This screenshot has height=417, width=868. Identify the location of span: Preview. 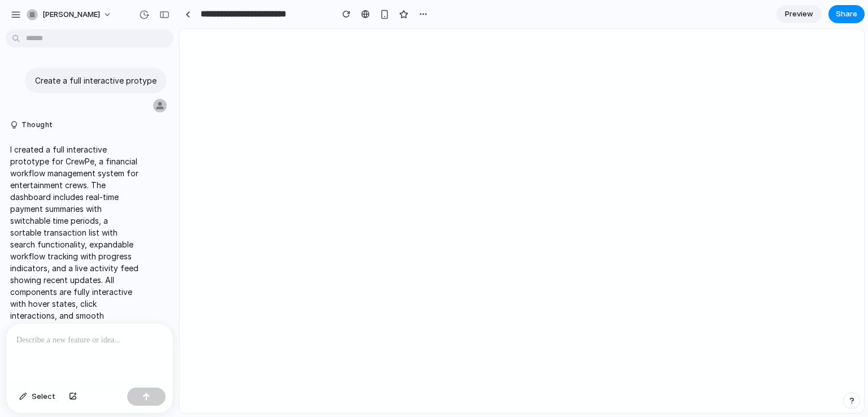
(799, 14).